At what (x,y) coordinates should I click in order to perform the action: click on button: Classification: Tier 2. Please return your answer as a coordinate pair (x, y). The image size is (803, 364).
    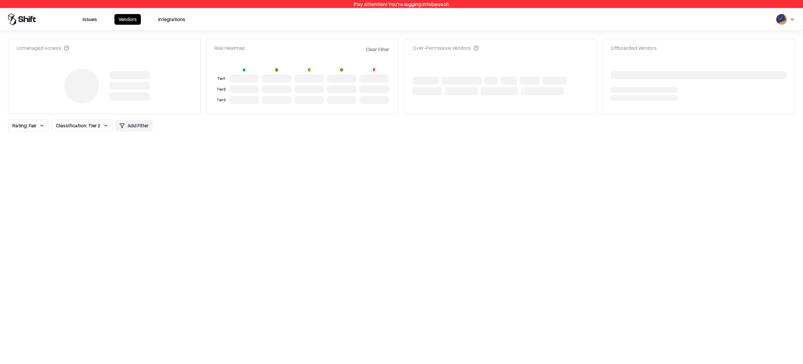
    Looking at the image, I should click on (82, 126).